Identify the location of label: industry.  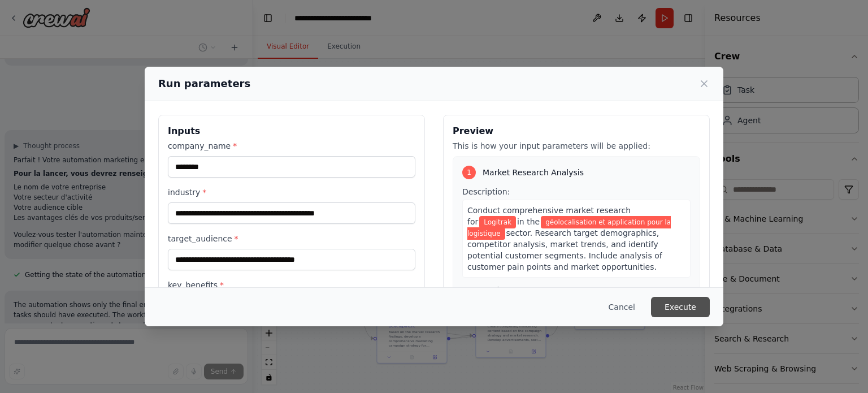
(292, 192).